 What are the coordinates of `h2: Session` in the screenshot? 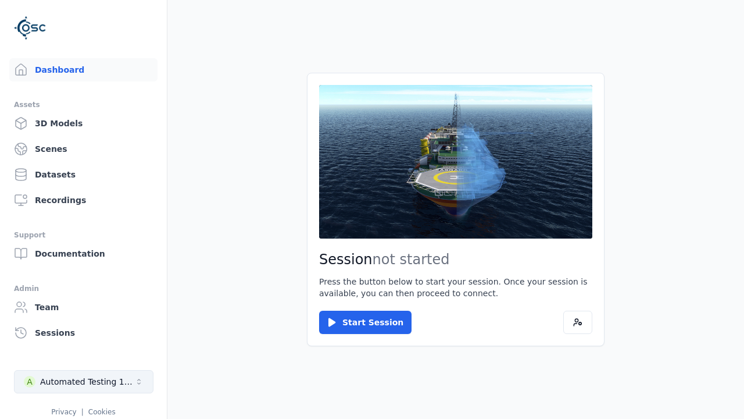 It's located at (456, 259).